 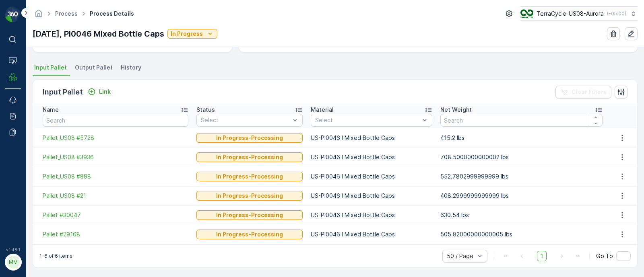 What do you see at coordinates (131, 67) in the screenshot?
I see `span: History` at bounding box center [131, 67].